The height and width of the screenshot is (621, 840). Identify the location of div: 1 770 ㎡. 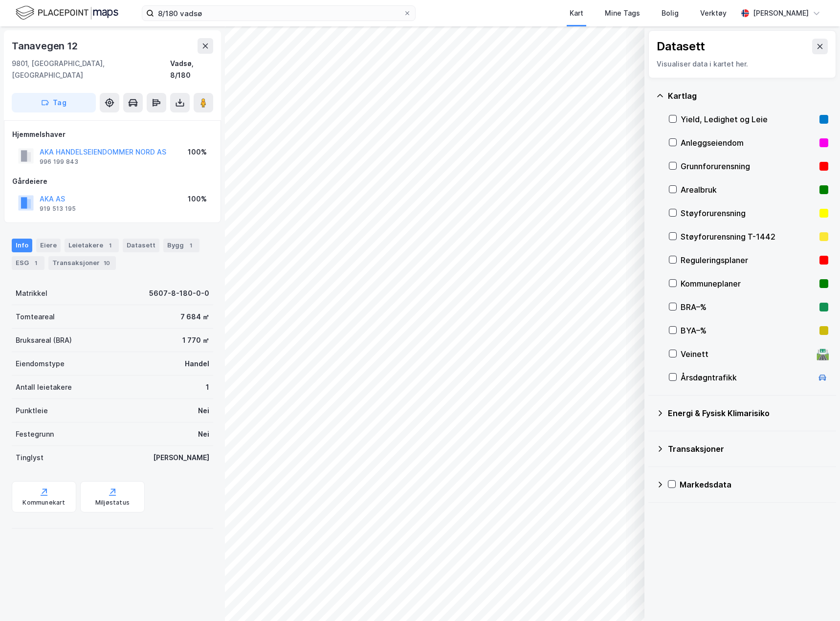
(195, 341).